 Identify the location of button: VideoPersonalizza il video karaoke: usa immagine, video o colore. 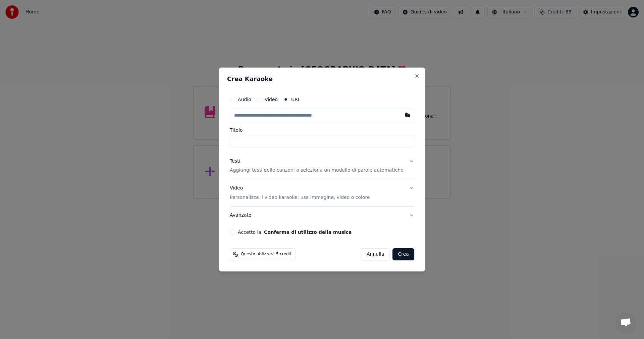
(322, 193).